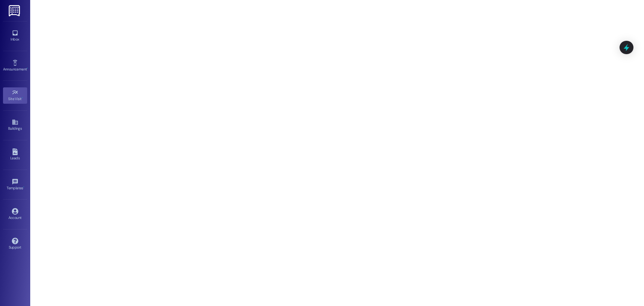  What do you see at coordinates (15, 36) in the screenshot?
I see `a: Inbox` at bounding box center [15, 36].